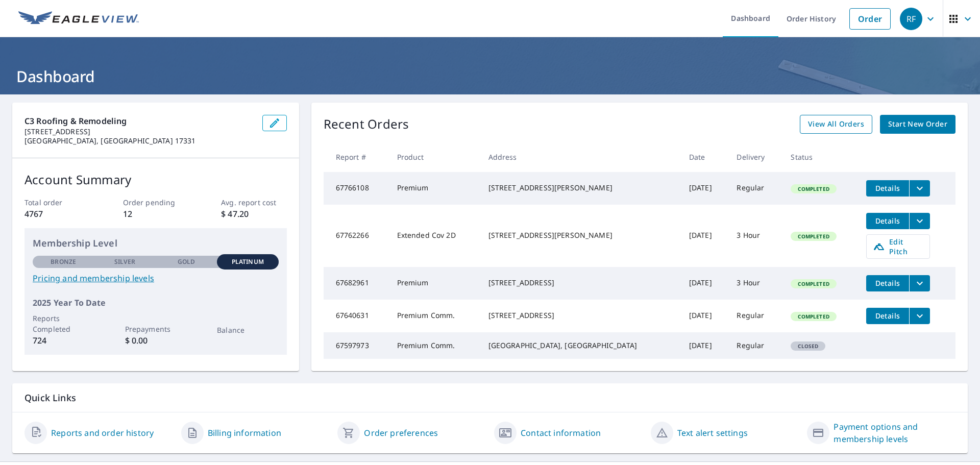 This screenshot has width=980, height=465. I want to click on button: detailsBtn-67762266, so click(888, 221).